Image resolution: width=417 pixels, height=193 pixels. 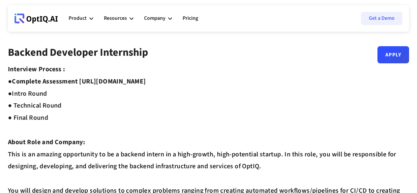 What do you see at coordinates (47, 142) in the screenshot?
I see `strong: About Role and Company:` at bounding box center [47, 142].